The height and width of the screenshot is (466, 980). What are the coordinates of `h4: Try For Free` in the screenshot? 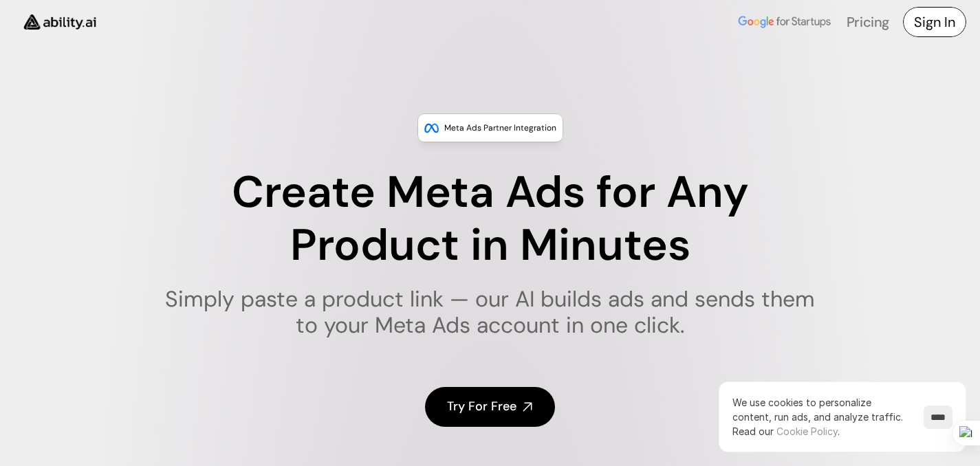 It's located at (482, 406).